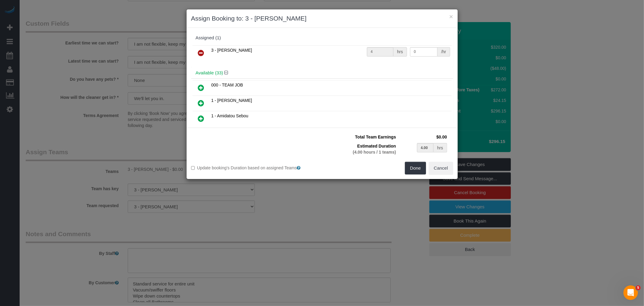 This screenshot has width=644, height=306. What do you see at coordinates (193, 168) in the screenshot?
I see `input: Update booking's Duration based on assigned Teams` at bounding box center [193, 168].